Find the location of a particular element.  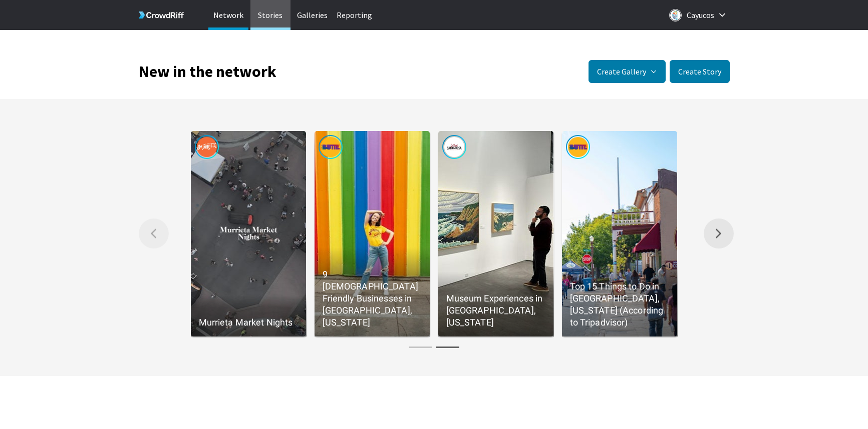

a: Published by ExploreMurrietaMurrieta Market Nights is located at coordinates (249, 233).